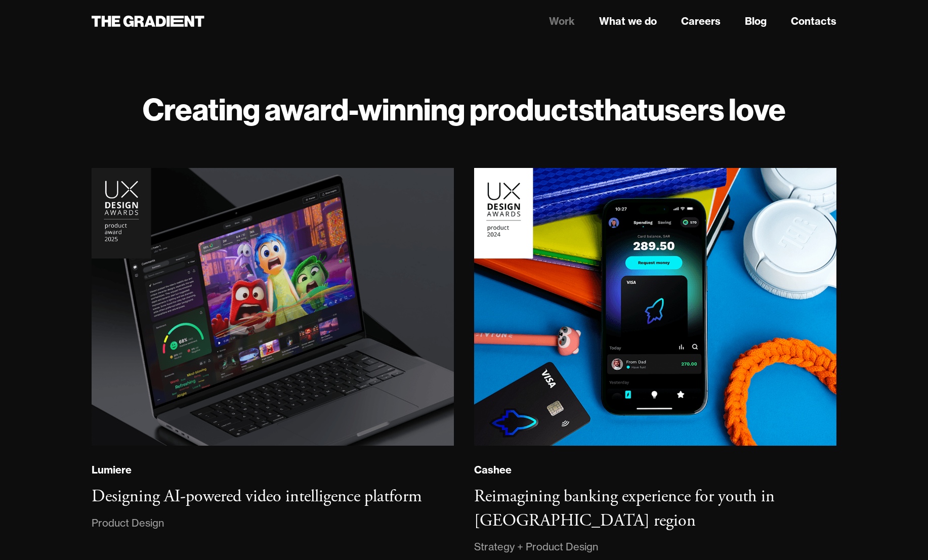 The image size is (928, 560). I want to click on a: What we do, so click(628, 21).